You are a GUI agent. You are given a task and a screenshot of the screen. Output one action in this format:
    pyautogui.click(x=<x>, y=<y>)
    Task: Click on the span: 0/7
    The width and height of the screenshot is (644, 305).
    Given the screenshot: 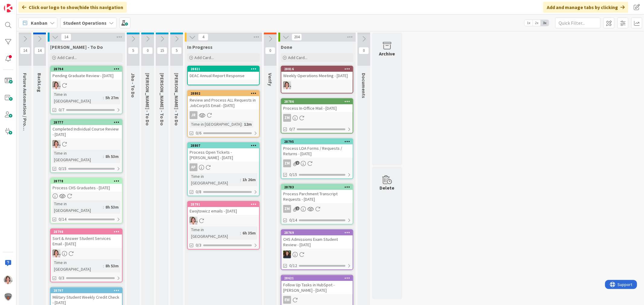 What is the action you would take?
    pyautogui.click(x=292, y=129)
    